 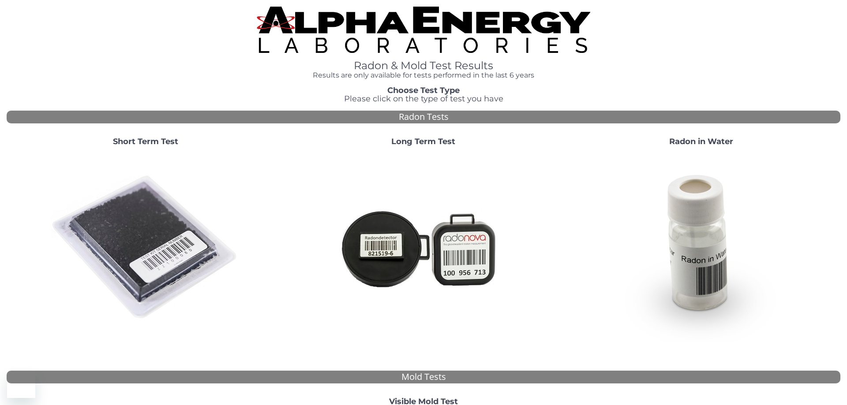 What do you see at coordinates (423, 142) in the screenshot?
I see `strong: Long Term Test` at bounding box center [423, 142].